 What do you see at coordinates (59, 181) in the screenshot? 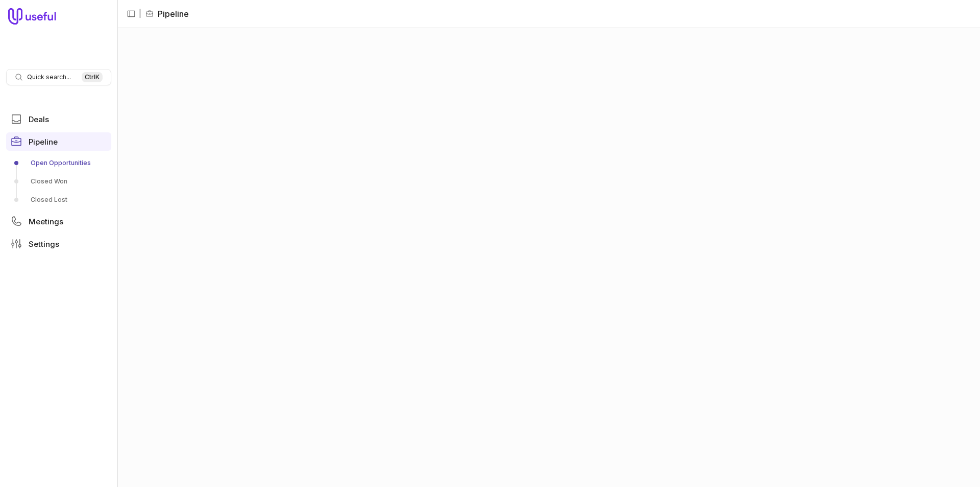
I see `div: Pipeline submenu` at bounding box center [59, 181].